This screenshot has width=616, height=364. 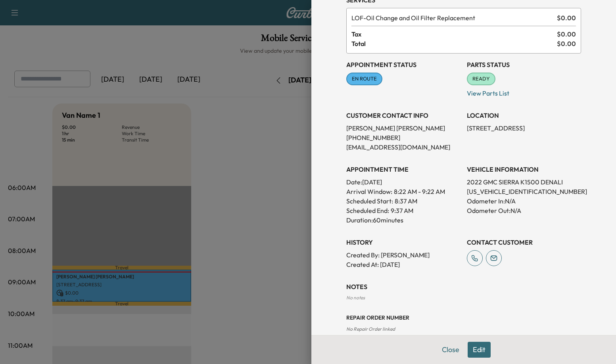 What do you see at coordinates (364, 79) in the screenshot?
I see `span: EN ROUTE` at bounding box center [364, 79].